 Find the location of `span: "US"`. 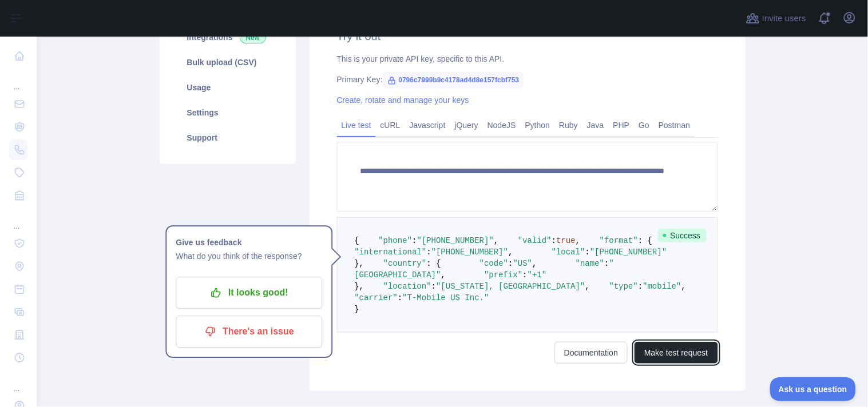

span: "US" is located at coordinates (523, 264).